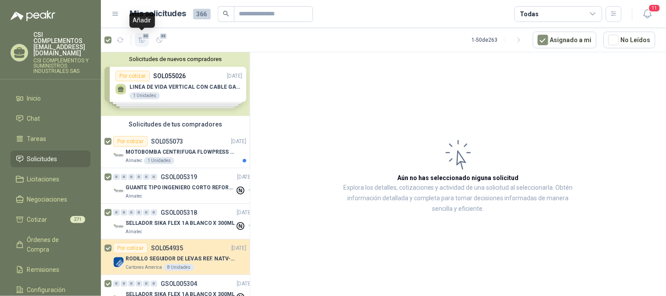 Image resolution: width=666 pixels, height=296 pixels. Describe the element at coordinates (179, 177) in the screenshot. I see `p: GSOL005319` at that location.